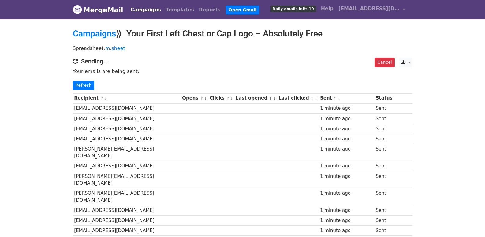  What do you see at coordinates (115, 48) in the screenshot?
I see `a: m.sheet` at bounding box center [115, 48].